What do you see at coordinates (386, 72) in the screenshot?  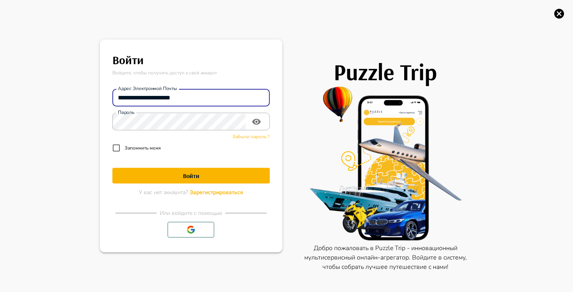 I see `h1: Puzzle Trip` at bounding box center [386, 72].